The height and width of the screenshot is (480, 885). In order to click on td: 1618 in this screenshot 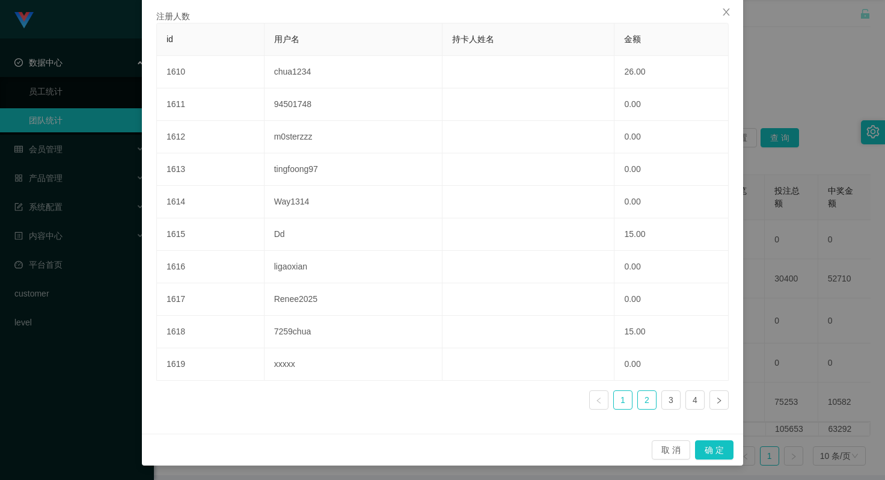, I will do `click(210, 332)`.